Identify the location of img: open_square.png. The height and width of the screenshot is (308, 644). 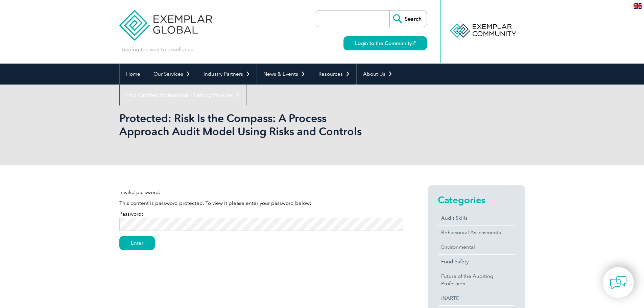
(414, 43).